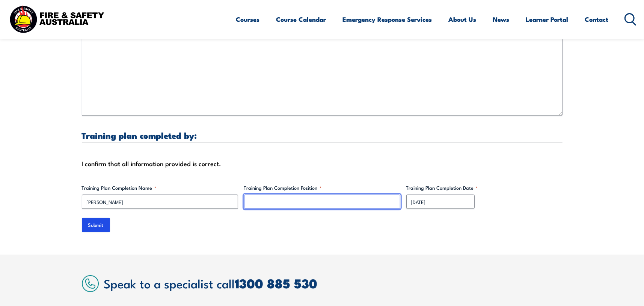 This screenshot has height=306, width=644. Describe the element at coordinates (322, 188) in the screenshot. I see `label: Training Plan Completion Position` at that location.